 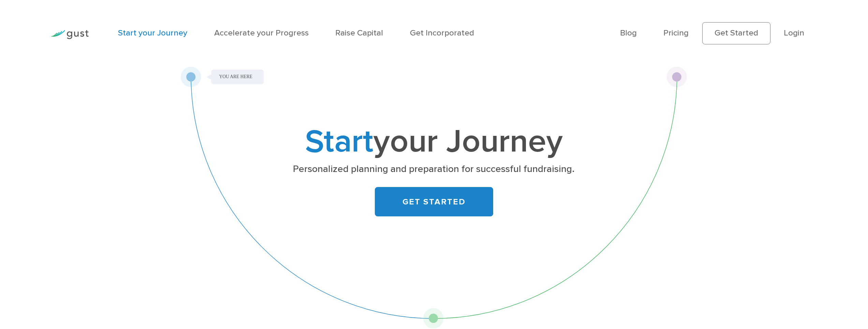 What do you see at coordinates (153, 33) in the screenshot?
I see `a: Start your Journey` at bounding box center [153, 33].